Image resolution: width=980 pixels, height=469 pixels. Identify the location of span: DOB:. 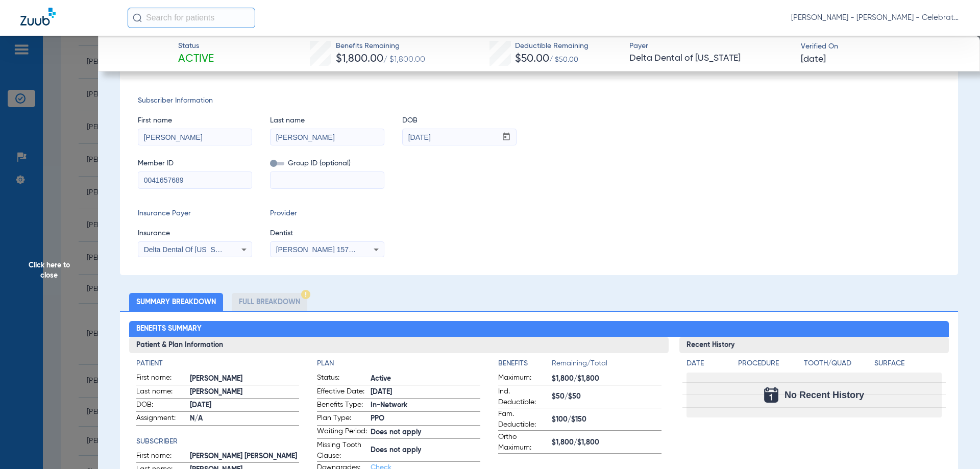
(161, 406).